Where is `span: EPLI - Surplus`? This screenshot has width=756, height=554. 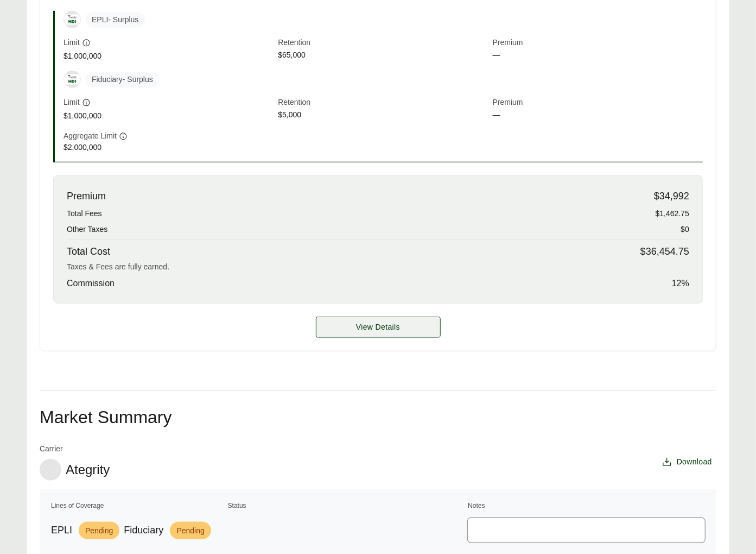
span: EPLI - Surplus is located at coordinates (115, 20).